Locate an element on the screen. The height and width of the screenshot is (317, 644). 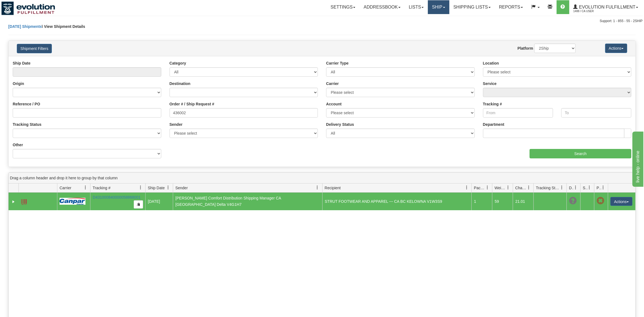
span: \ View Shipment Details is located at coordinates (63, 26).